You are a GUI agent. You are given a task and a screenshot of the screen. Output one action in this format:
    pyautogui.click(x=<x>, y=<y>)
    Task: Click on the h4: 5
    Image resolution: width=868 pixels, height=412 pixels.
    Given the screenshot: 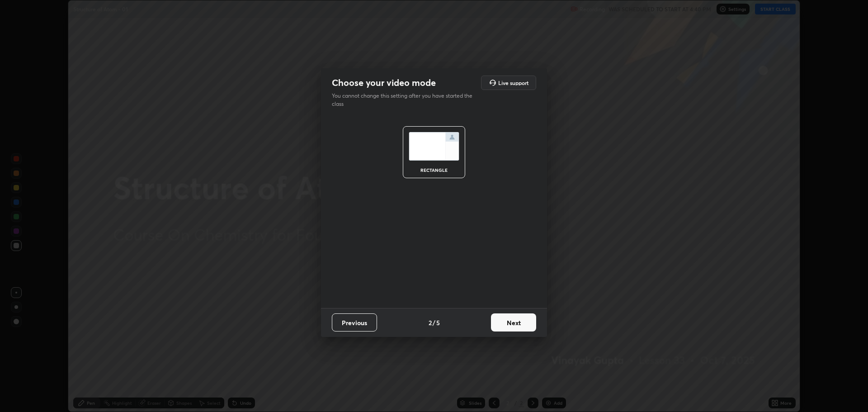 What is the action you would take?
    pyautogui.click(x=438, y=322)
    